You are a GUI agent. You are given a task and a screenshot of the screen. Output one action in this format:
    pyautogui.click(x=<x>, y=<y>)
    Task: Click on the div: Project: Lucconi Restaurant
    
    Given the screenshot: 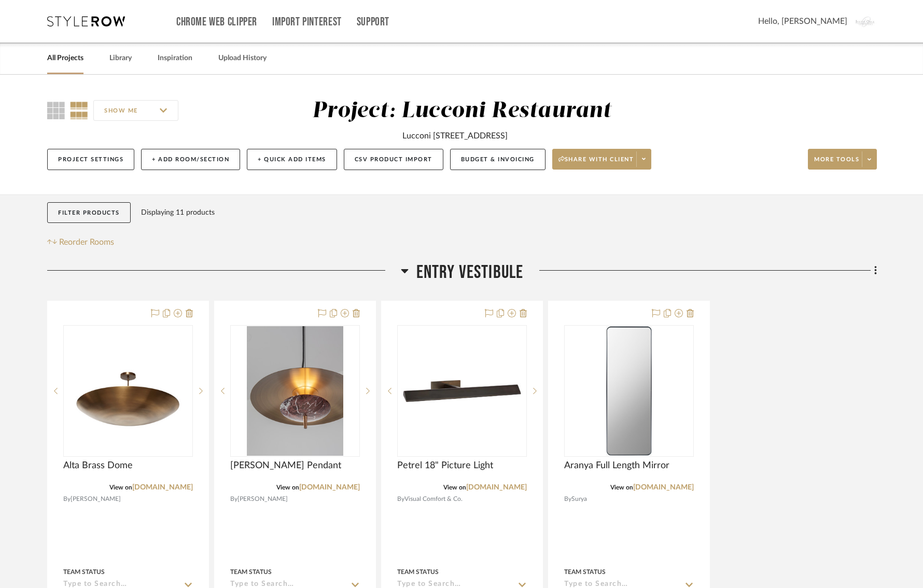 What is the action you would take?
    pyautogui.click(x=461, y=111)
    